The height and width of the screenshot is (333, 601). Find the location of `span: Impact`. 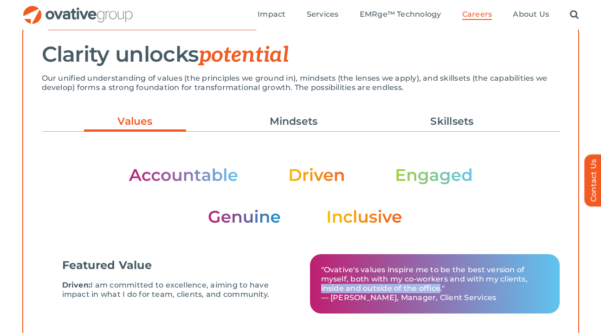

span: Impact is located at coordinates (271, 14).